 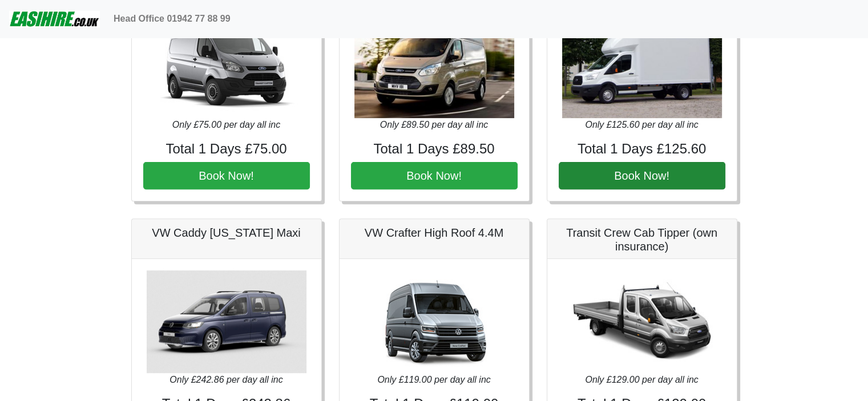 I want to click on img: Ford Transit LWB High Roof, so click(x=434, y=67).